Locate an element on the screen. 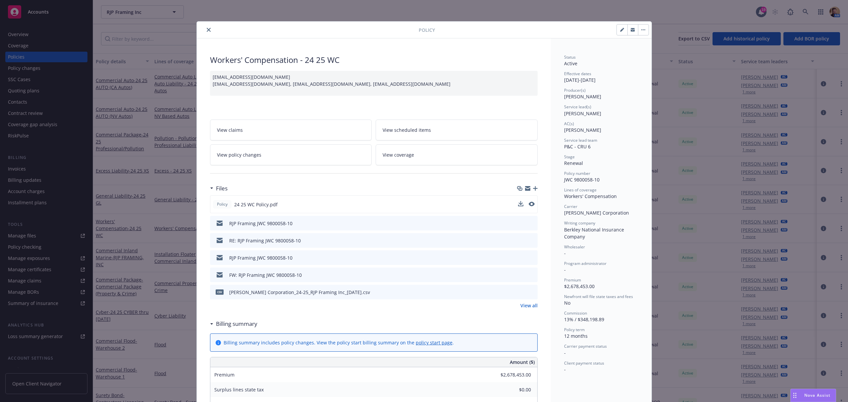 Image resolution: width=848 pixels, height=402 pixels. span: Workers' Compensation is located at coordinates (590, 196).